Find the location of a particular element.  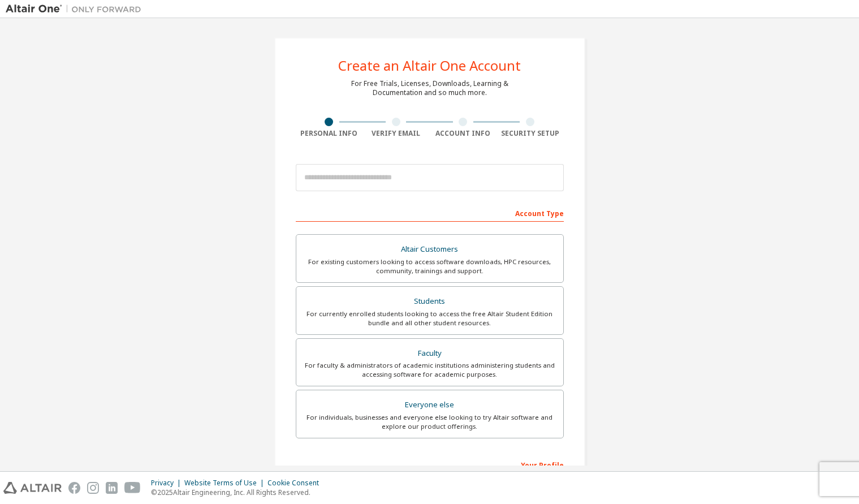

div: Privacy is located at coordinates (167, 483).